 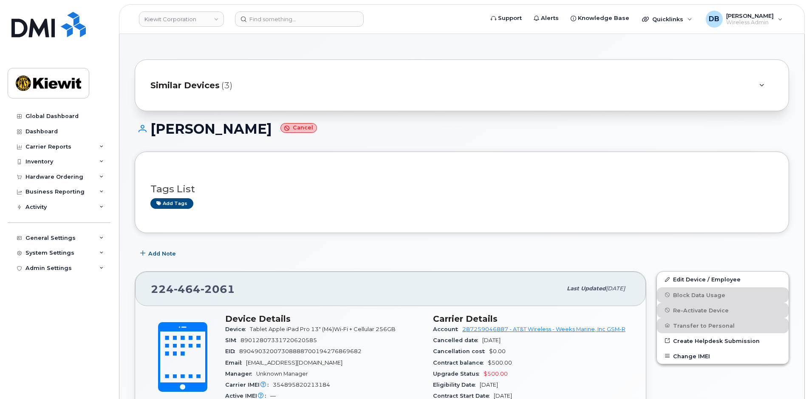 I want to click on span: Cancellation cost, so click(x=461, y=351).